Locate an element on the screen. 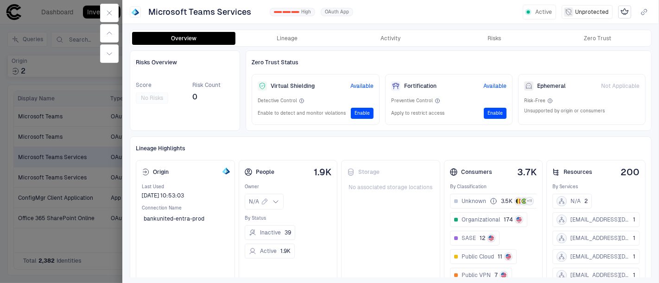 Image resolution: width=659 pixels, height=283 pixels. span: No Risks is located at coordinates (152, 98).